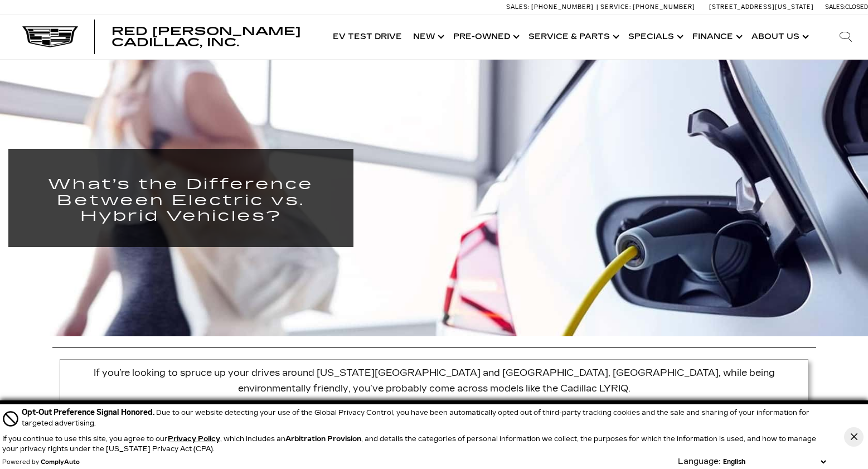 This screenshot has height=469, width=868. I want to click on a: Finance, so click(716, 37).